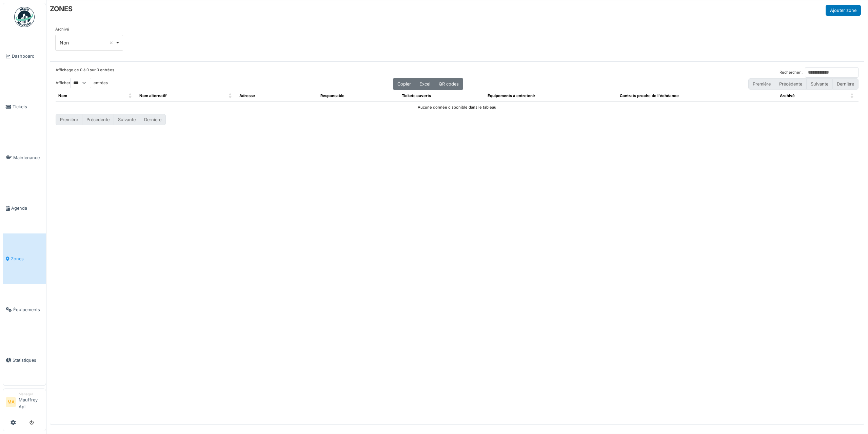 Image resolution: width=868 pixels, height=434 pixels. Describe the element at coordinates (448, 84) in the screenshot. I see `span: QR codes` at that location.